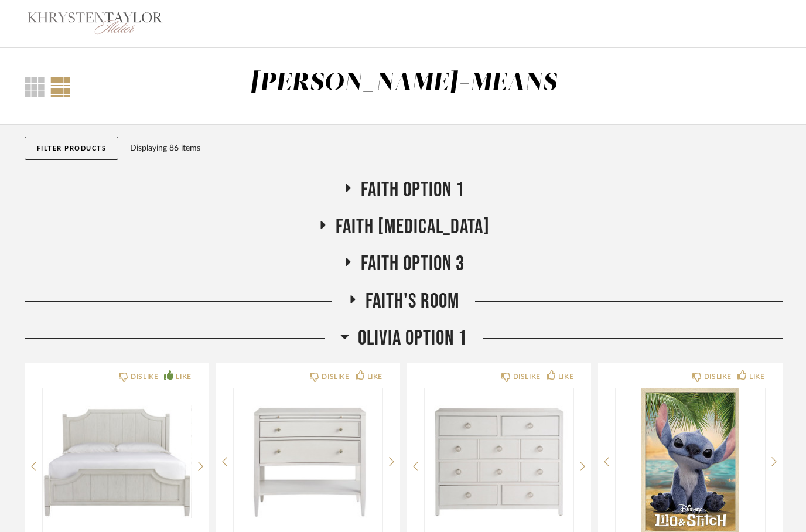  Describe the element at coordinates (412, 190) in the screenshot. I see `span: Faith Option 1` at that location.